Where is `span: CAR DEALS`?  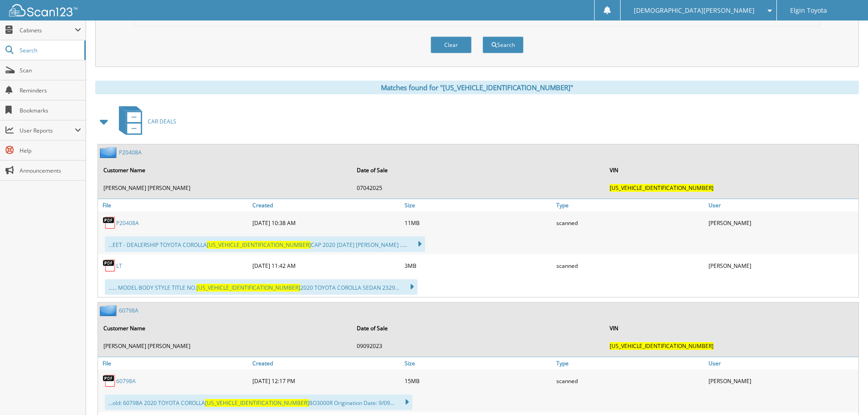 span: CAR DEALS is located at coordinates (162, 122).